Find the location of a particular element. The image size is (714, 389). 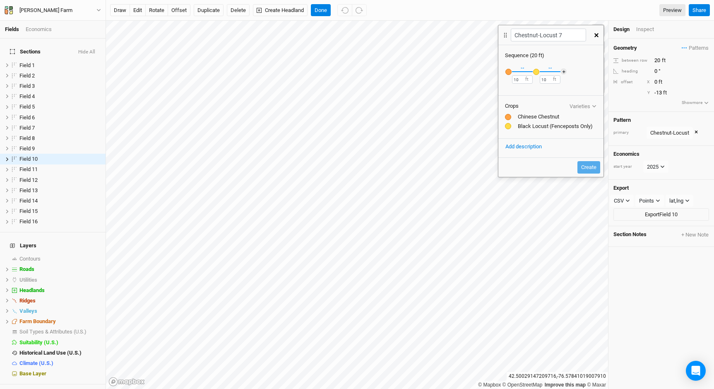

div: Field 12 is located at coordinates (60, 180).